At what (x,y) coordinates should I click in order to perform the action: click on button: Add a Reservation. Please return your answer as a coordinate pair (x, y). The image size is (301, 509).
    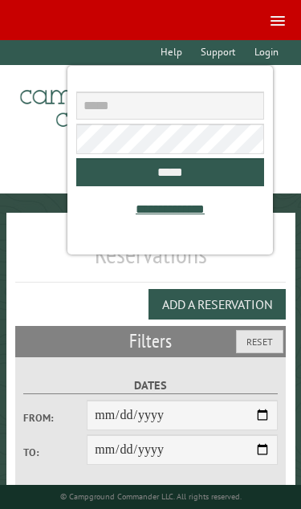
    Looking at the image, I should click on (217, 304).